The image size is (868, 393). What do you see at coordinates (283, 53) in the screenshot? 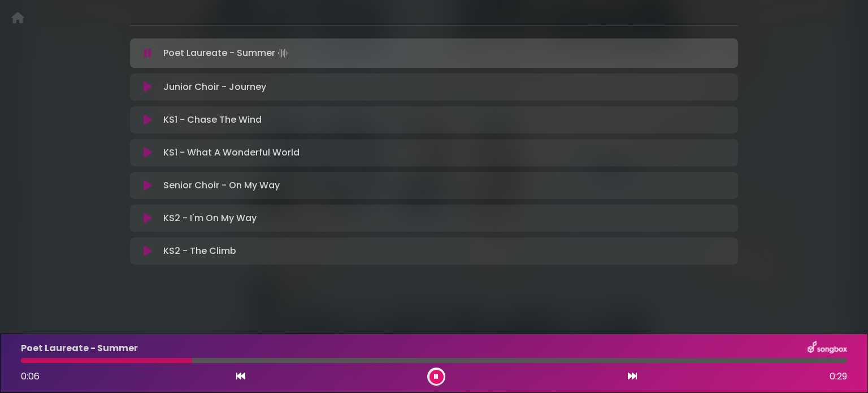
I see `img: waveform4.gif` at bounding box center [283, 53].